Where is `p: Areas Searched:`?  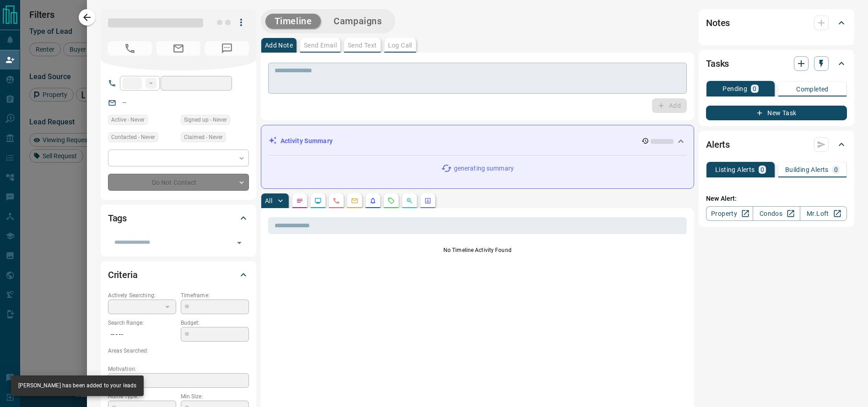 p: Areas Searched: is located at coordinates (179, 351).